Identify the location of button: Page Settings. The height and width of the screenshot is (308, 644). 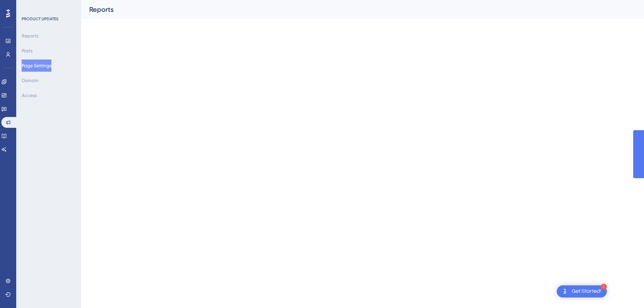
(36, 66).